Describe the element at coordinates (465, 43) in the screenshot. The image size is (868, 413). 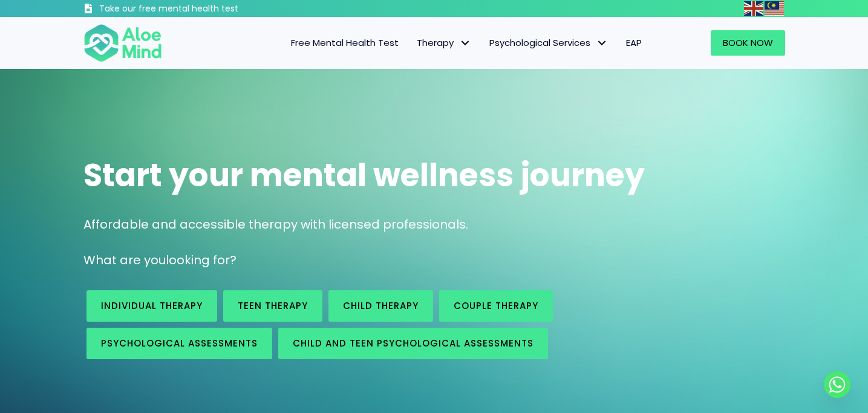
I see `span: Therapy: submenu` at that location.